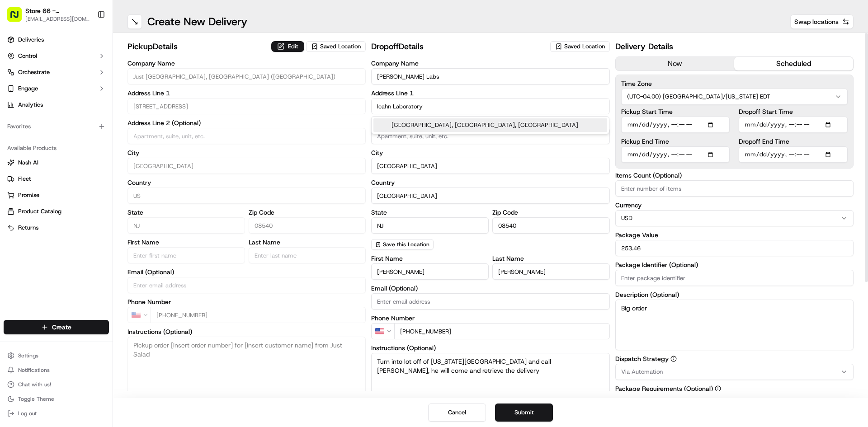 The image size is (868, 427). Describe the element at coordinates (490, 302) in the screenshot. I see `input: Enter email address` at that location.